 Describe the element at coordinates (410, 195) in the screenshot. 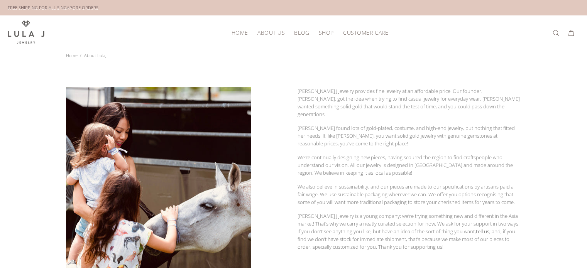

I see `p: We also believe in sustainability, and our pieces are made to our specifications by artisans paid...` at that location.